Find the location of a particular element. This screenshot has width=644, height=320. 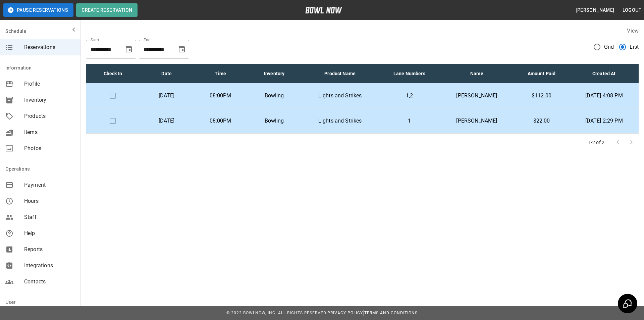

p: 1 is located at coordinates (409, 121).